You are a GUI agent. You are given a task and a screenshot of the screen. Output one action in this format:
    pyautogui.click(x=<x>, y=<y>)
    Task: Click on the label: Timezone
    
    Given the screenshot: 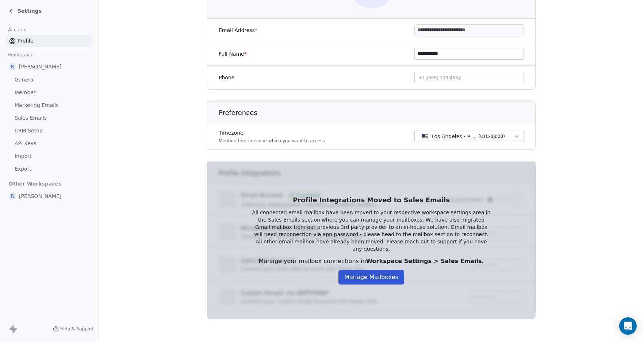 What is the action you would take?
    pyautogui.click(x=272, y=133)
    